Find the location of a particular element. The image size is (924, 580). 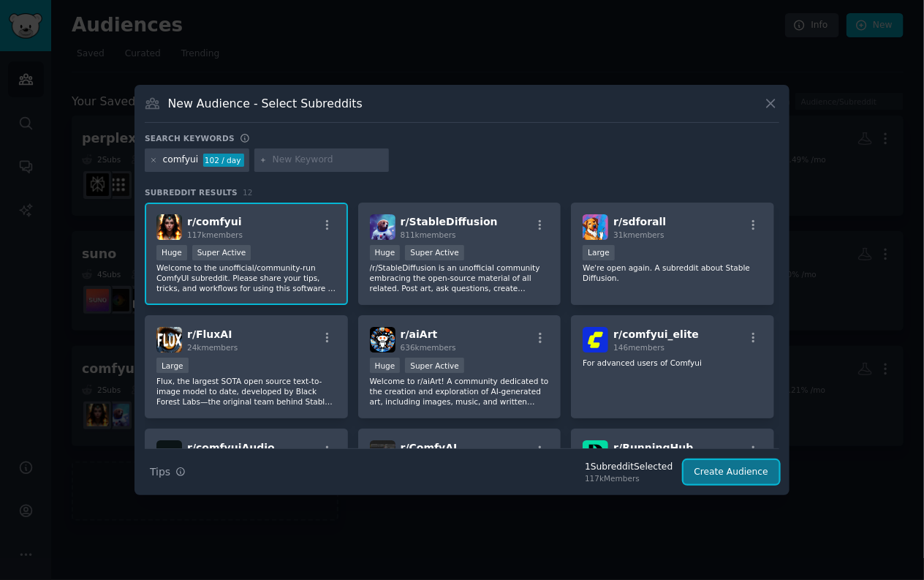

img: aiArt is located at coordinates (382, 339).